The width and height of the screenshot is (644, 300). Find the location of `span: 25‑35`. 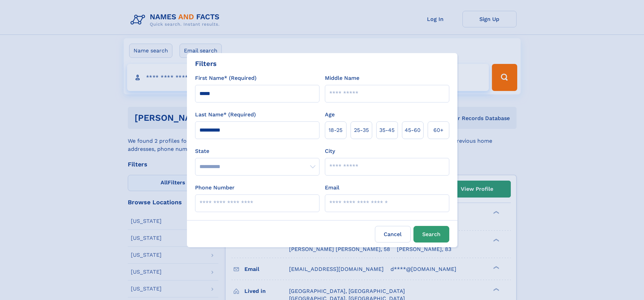

span: 25‑35 is located at coordinates (362, 130).